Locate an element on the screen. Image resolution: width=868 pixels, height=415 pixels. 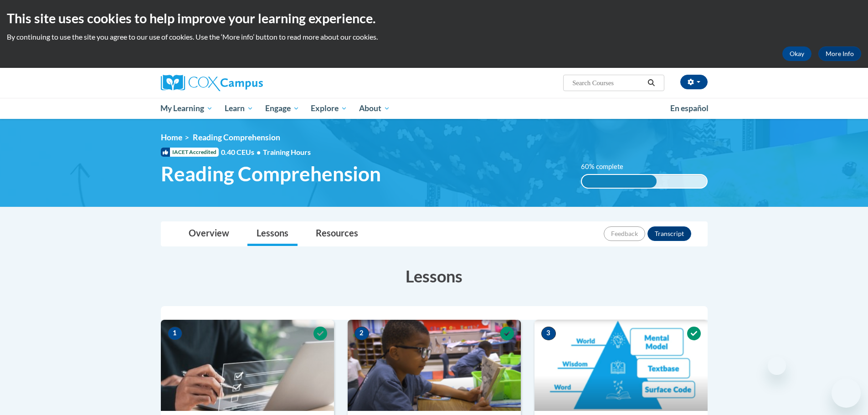
div: Main menu is located at coordinates (434, 109).